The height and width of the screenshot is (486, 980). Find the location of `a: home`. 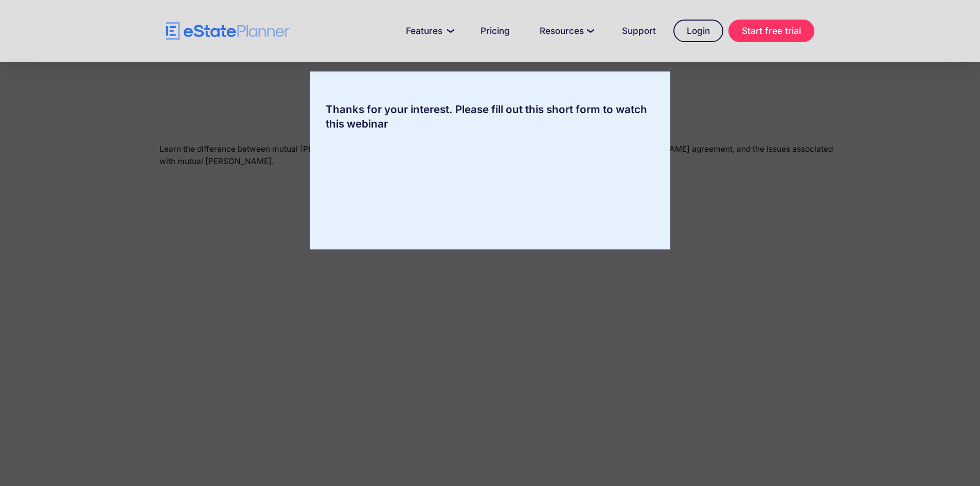

a: home is located at coordinates (228, 31).